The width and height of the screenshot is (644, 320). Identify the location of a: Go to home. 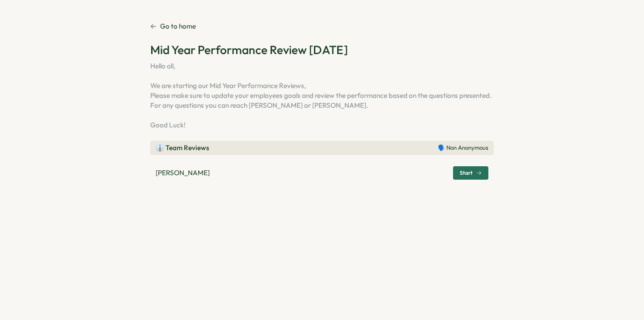
(173, 27).